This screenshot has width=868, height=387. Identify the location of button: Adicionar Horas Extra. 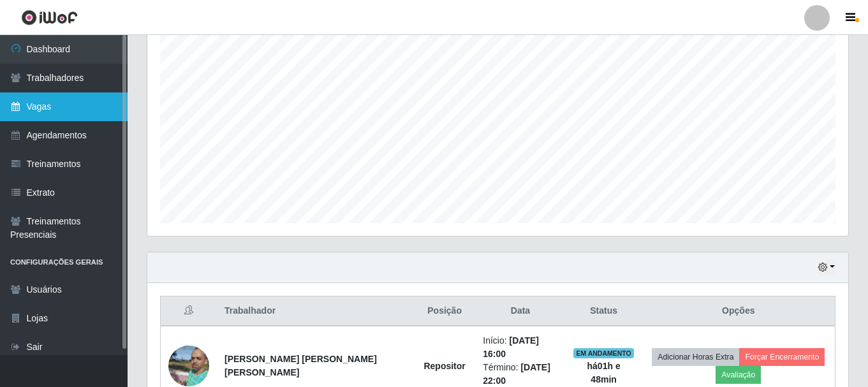
(695, 357).